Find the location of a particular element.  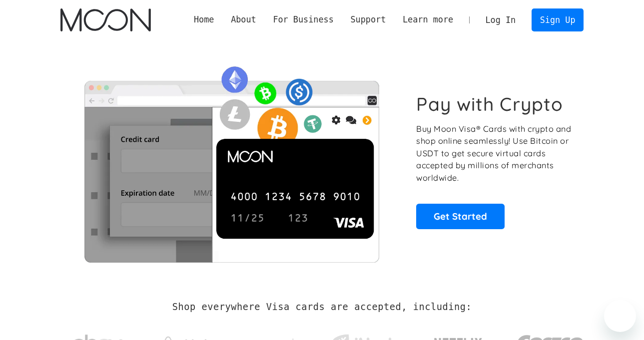

a: Get Started is located at coordinates (461, 216).